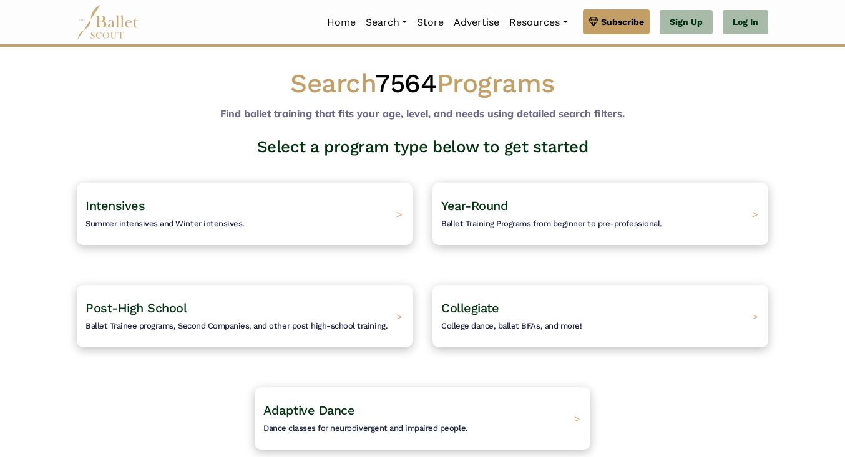 This screenshot has height=457, width=845. I want to click on h3: Select a program type below to get started, so click(422, 147).